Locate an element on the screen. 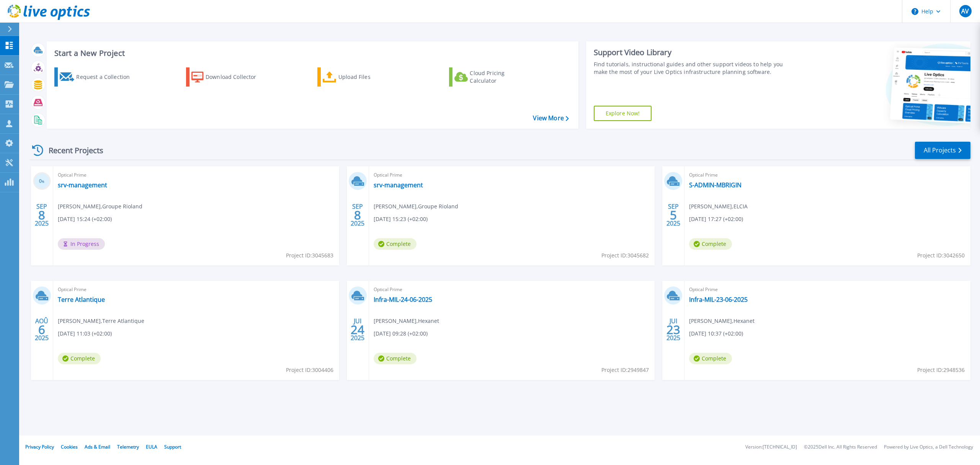 This screenshot has width=980, height=465. div: Download Collector is located at coordinates (236, 77).